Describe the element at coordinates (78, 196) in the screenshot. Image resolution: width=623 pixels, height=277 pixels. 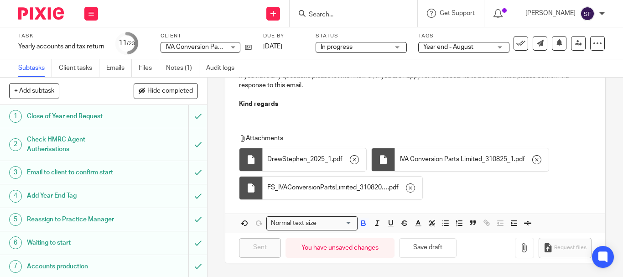
I see `h1: Add Year End Tag` at that location.